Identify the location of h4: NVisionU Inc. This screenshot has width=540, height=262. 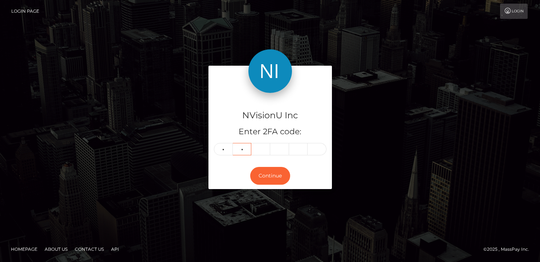
(270, 115).